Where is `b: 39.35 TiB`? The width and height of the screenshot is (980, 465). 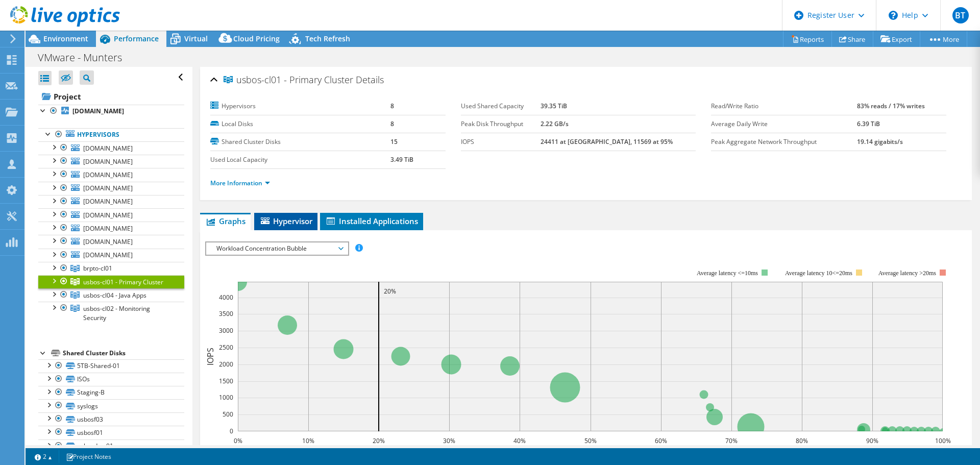 b: 39.35 TiB is located at coordinates (554, 105).